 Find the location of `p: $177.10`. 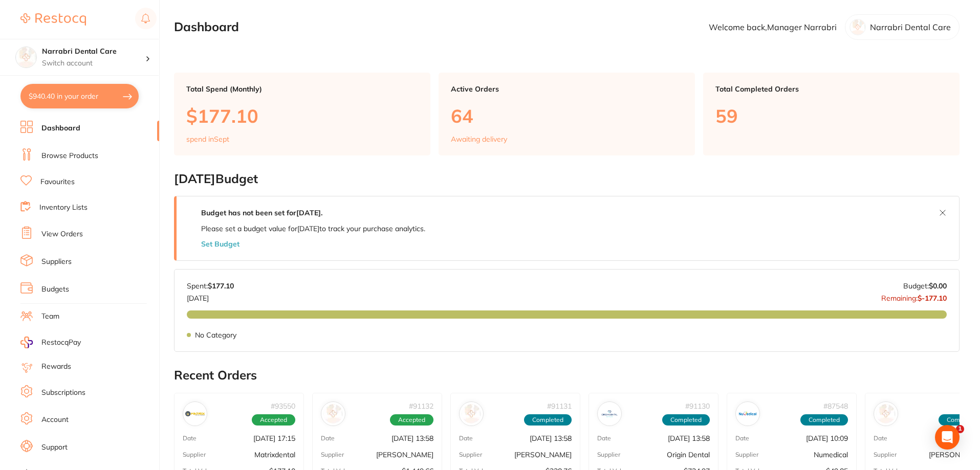

p: $177.10 is located at coordinates (302, 116).